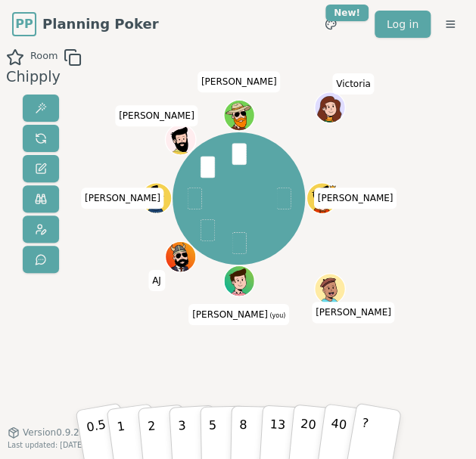 The height and width of the screenshot is (459, 476). What do you see at coordinates (332, 188) in the screenshot?
I see `span: Matthew is the host` at bounding box center [332, 188].